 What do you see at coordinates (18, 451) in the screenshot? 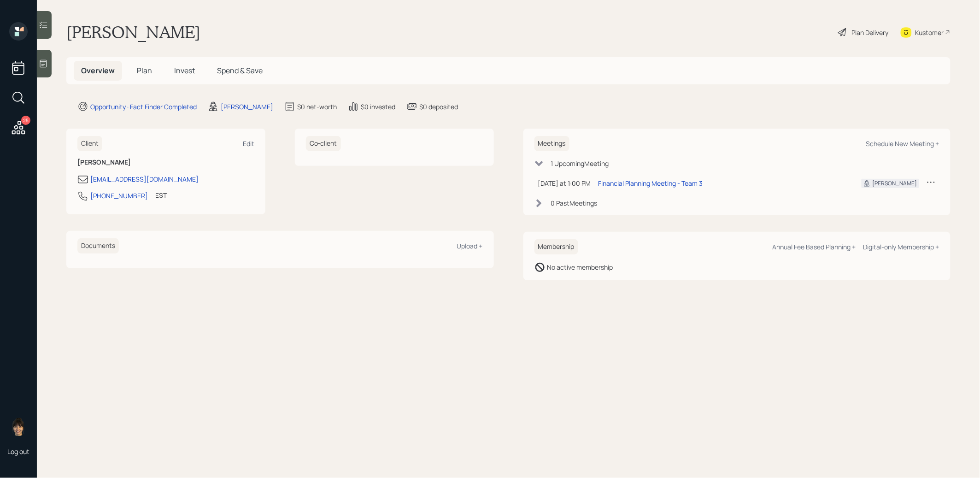
I see `div: Log out` at bounding box center [18, 451].